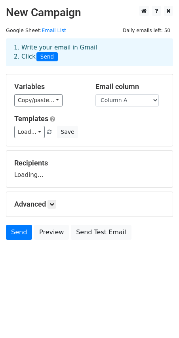  Describe the element at coordinates (38, 100) in the screenshot. I see `a: Copy/paste...` at that location.